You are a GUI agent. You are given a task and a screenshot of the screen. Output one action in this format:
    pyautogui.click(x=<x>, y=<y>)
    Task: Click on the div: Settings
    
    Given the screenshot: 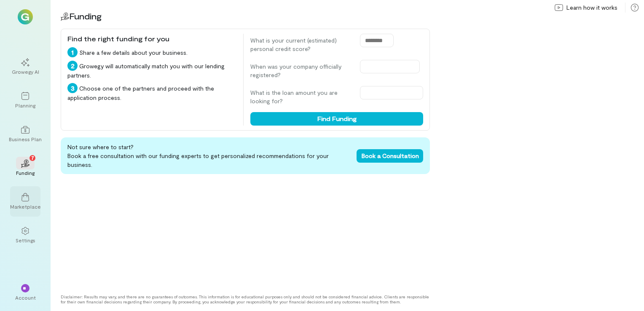 What is the action you would take?
    pyautogui.click(x=25, y=240)
    